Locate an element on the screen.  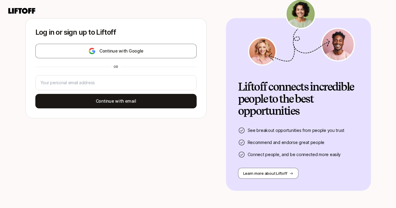
div: or is located at coordinates (116, 67).